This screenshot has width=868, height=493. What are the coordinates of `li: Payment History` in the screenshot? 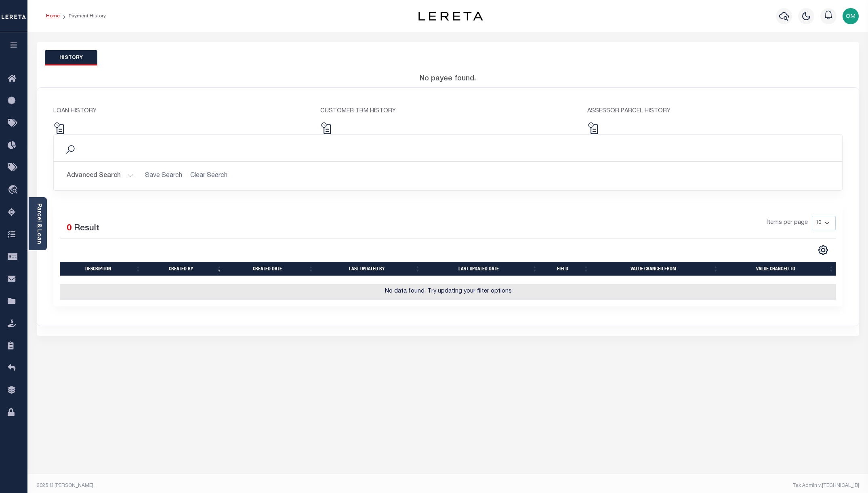 It's located at (83, 16).